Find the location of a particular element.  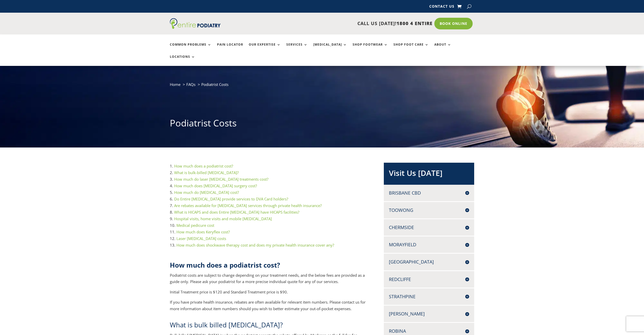

span: FAQs is located at coordinates (191, 84).